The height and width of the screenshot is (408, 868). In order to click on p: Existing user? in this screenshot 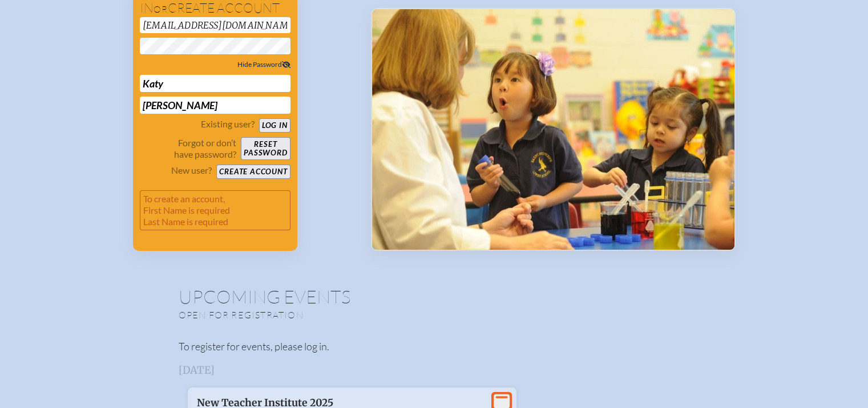, I will do `click(227, 124)`.